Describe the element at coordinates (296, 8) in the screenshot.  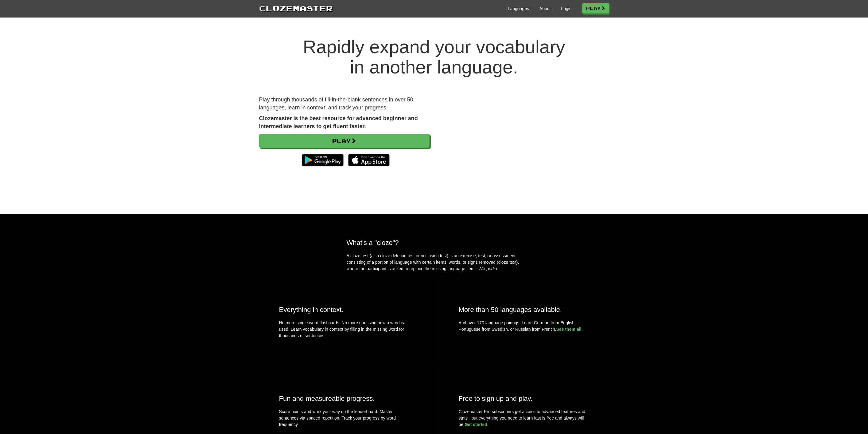
I see `a: Clozemaster` at that location.